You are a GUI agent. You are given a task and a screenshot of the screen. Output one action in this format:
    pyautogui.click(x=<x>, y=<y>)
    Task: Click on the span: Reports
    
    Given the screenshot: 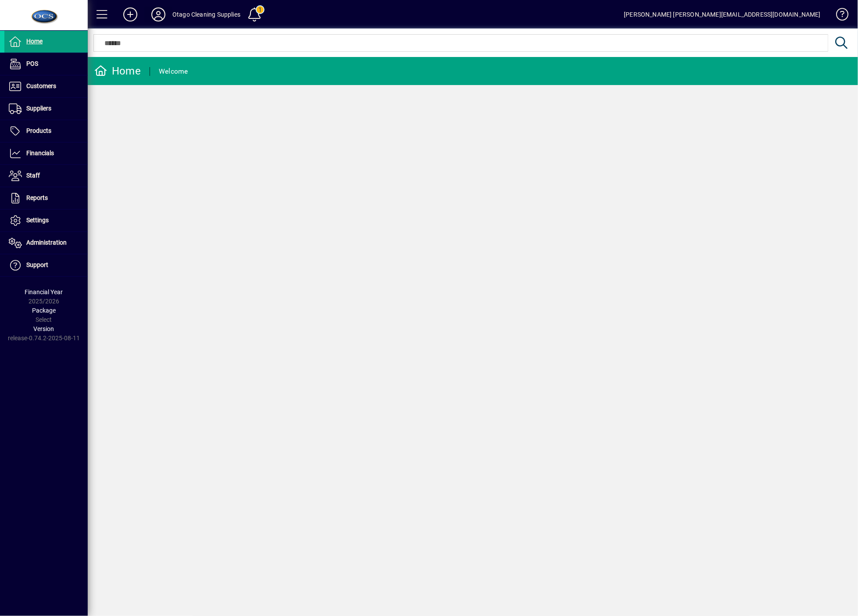 What is the action you would take?
    pyautogui.click(x=37, y=198)
    